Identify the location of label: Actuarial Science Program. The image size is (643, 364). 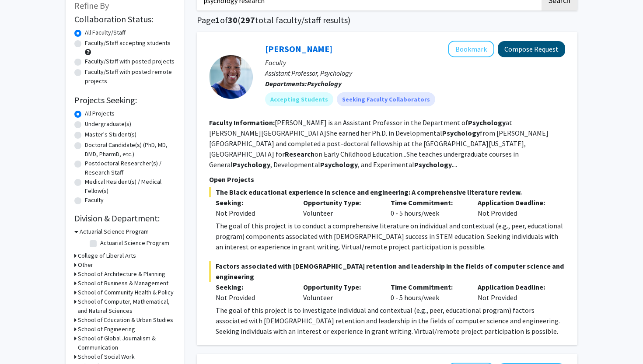
(135, 243).